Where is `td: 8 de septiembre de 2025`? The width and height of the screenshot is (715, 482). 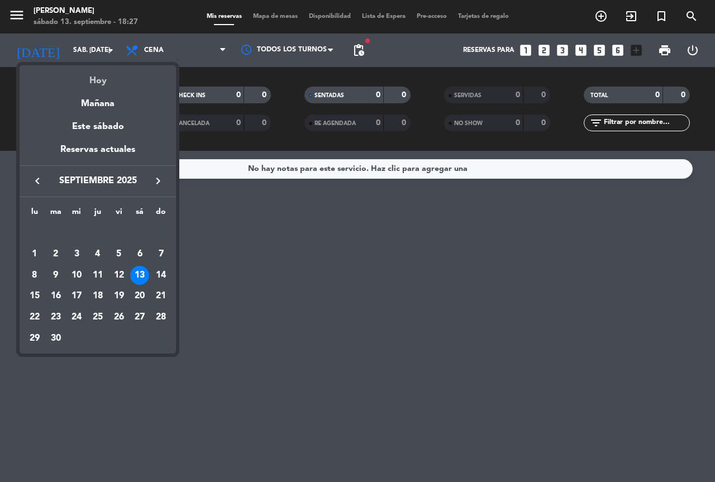 td: 8 de septiembre de 2025 is located at coordinates (35, 275).